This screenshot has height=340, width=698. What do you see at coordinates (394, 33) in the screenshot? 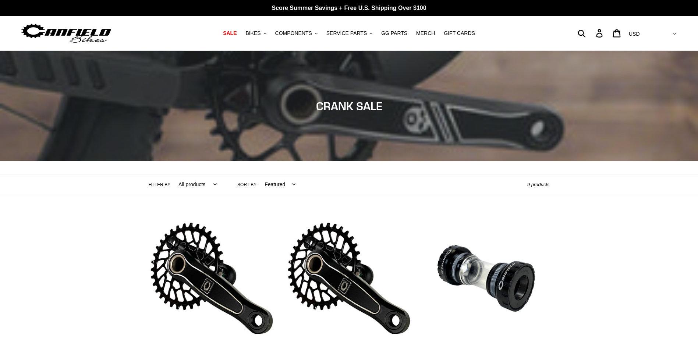
I see `a: GG PARTS` at bounding box center [394, 33].